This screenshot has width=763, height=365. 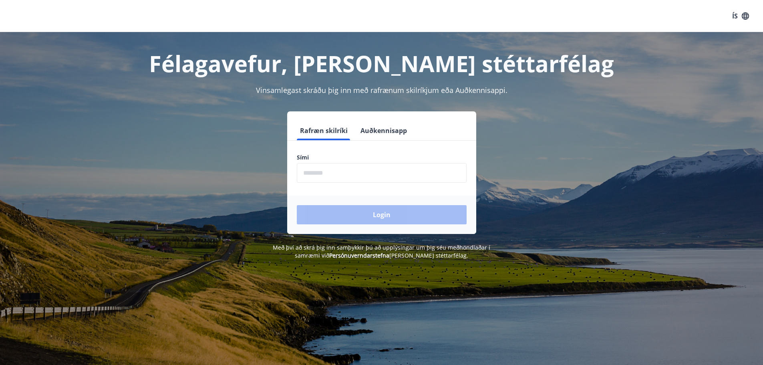 What do you see at coordinates (384, 131) in the screenshot?
I see `button: Auðkennisapp` at bounding box center [384, 131].